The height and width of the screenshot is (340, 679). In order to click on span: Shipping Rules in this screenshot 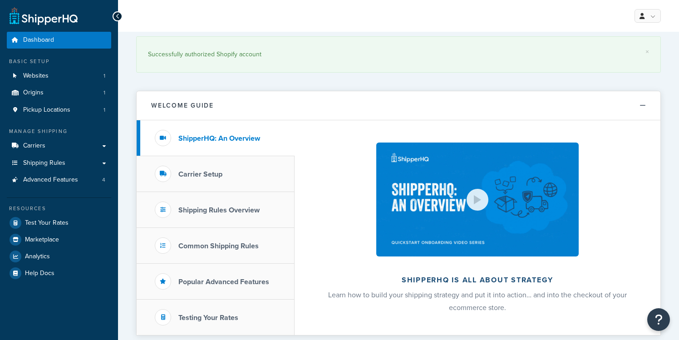, I will do `click(44, 163)`.